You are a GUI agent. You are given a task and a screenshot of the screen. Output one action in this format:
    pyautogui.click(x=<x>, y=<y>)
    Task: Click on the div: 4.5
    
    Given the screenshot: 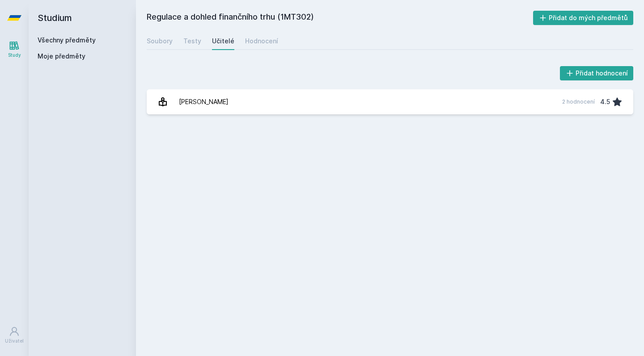 What is the action you would take?
    pyautogui.click(x=605, y=102)
    